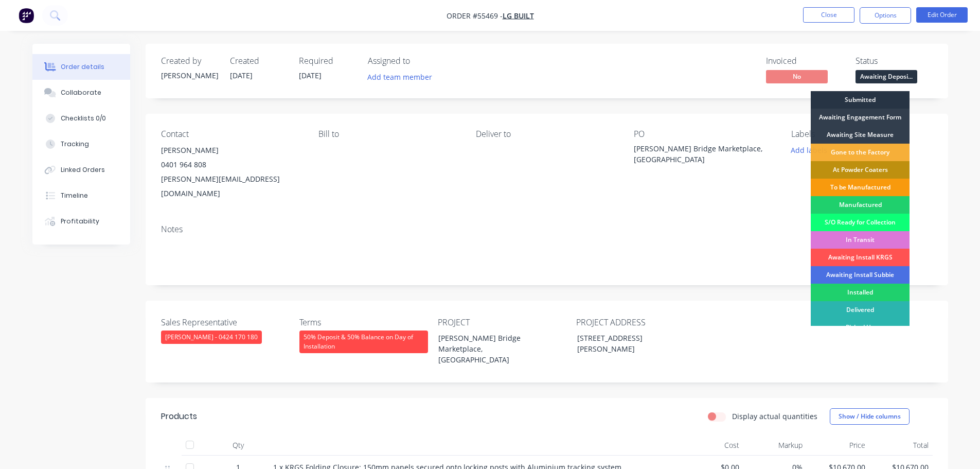 The image size is (980, 469). What do you see at coordinates (860, 187) in the screenshot?
I see `div: To be Manufactured` at bounding box center [860, 187].